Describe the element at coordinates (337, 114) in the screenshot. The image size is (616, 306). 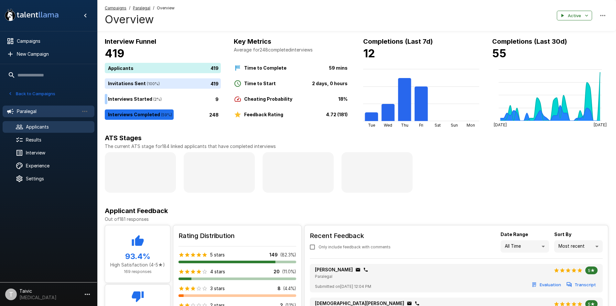
I see `b: 4.72 (181)` at that location.